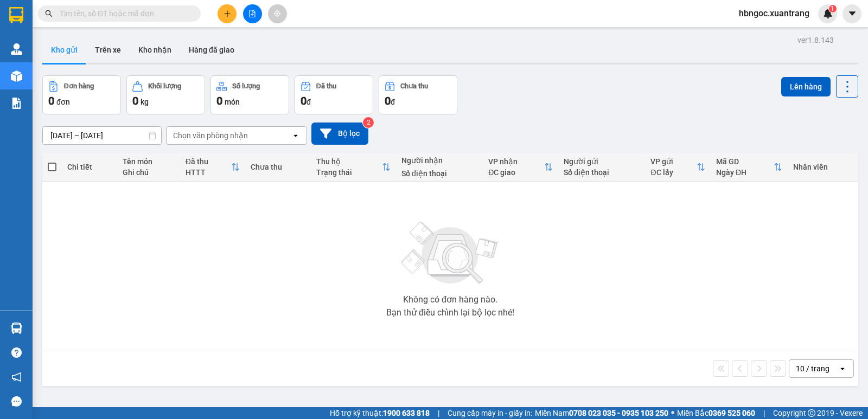 The width and height of the screenshot is (868, 419). What do you see at coordinates (108, 50) in the screenshot?
I see `button: Trên xe` at bounding box center [108, 50].